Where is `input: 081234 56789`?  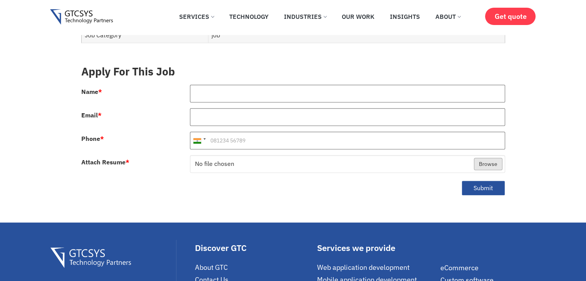 input: 081234 56789 is located at coordinates (347, 141).